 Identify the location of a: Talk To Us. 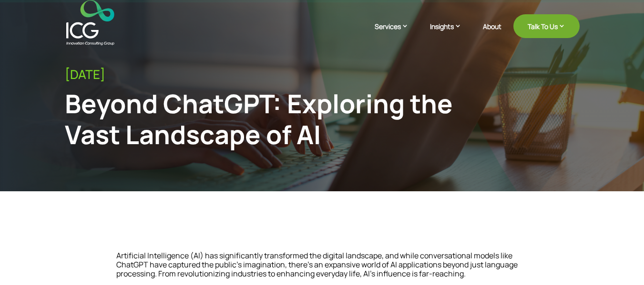
(546, 26).